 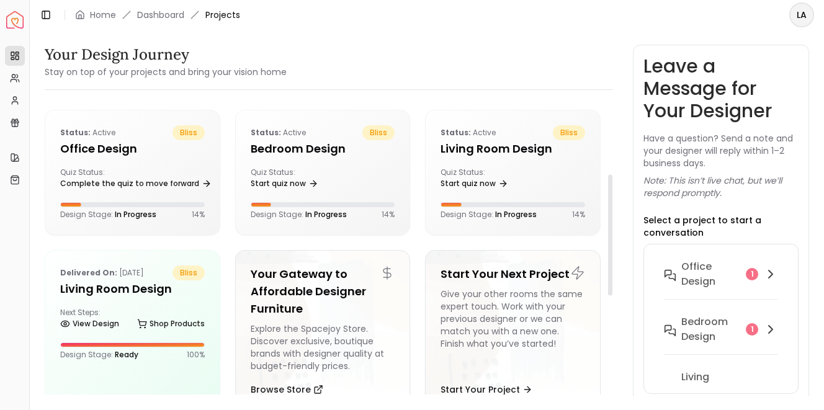 What do you see at coordinates (195, 355) in the screenshot?
I see `p: 100 %` at bounding box center [195, 355].